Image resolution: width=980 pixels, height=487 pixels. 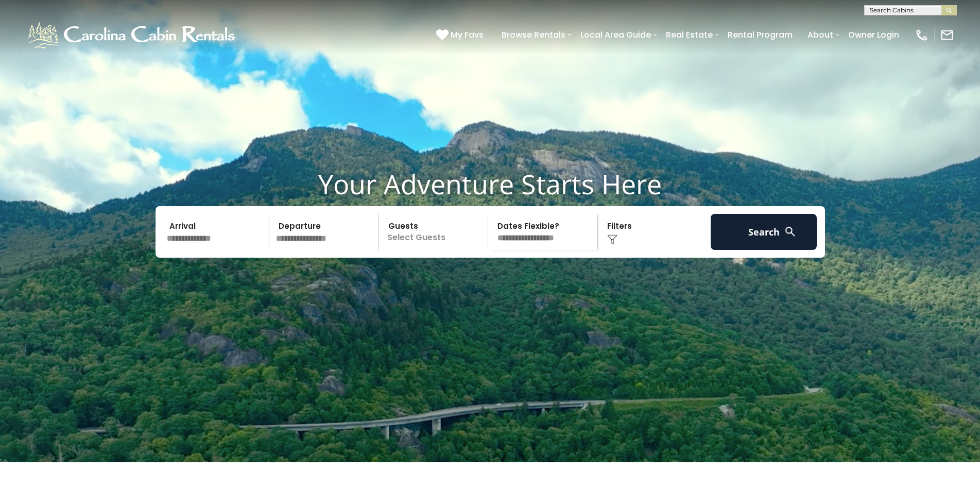 What do you see at coordinates (613, 240) in the screenshot?
I see `img: filter--v1.png` at bounding box center [613, 240].